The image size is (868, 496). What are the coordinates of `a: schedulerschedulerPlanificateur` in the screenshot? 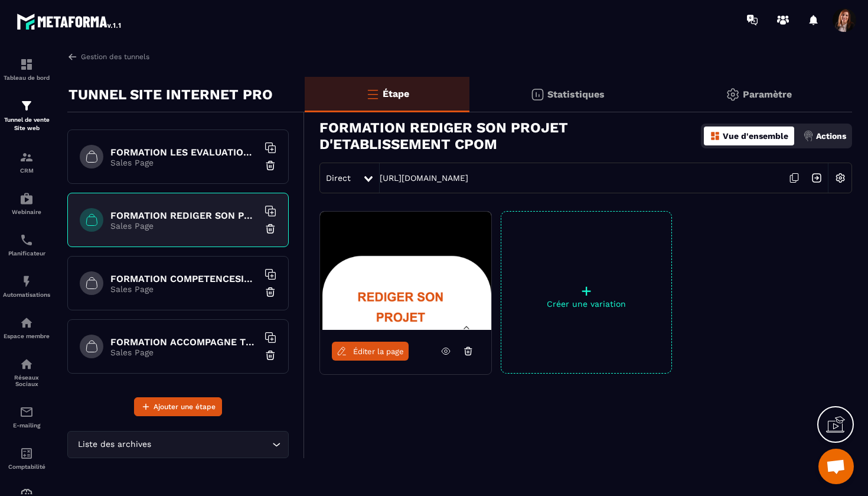 It's located at (26, 244).